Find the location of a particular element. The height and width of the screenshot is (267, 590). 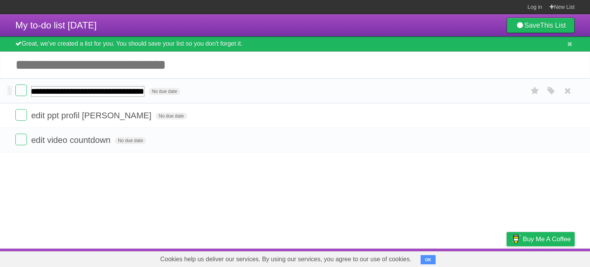

a: Privacy is located at coordinates (506, 258).